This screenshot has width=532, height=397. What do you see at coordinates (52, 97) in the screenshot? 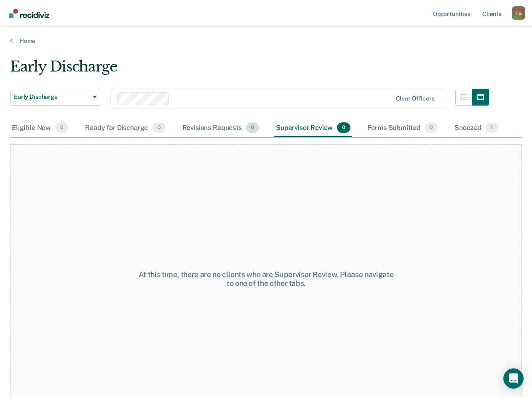
I see `span: Early Discharge` at bounding box center [52, 97].